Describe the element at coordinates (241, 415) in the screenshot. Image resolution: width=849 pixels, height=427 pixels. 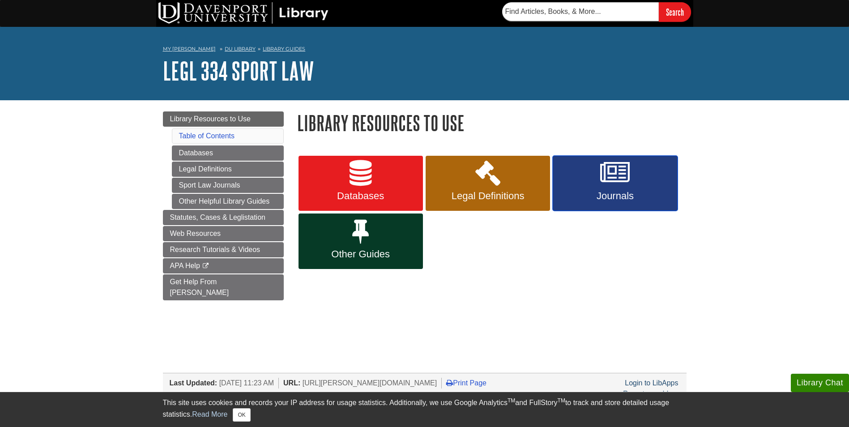
I see `button: Close` at that location.